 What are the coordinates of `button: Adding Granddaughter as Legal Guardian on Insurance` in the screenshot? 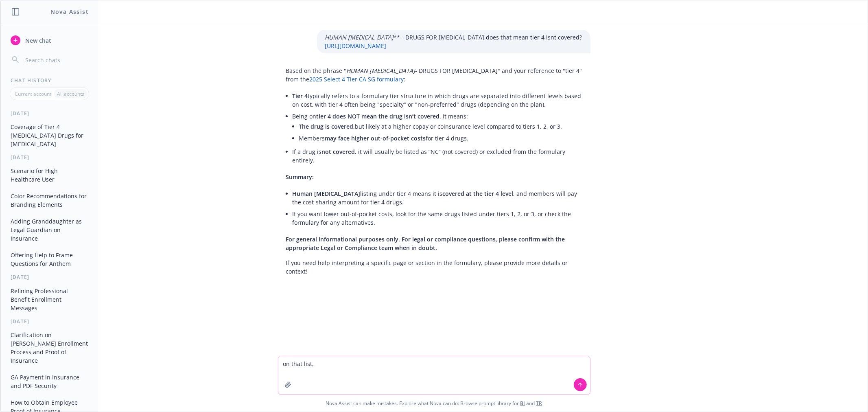 It's located at (49, 230).